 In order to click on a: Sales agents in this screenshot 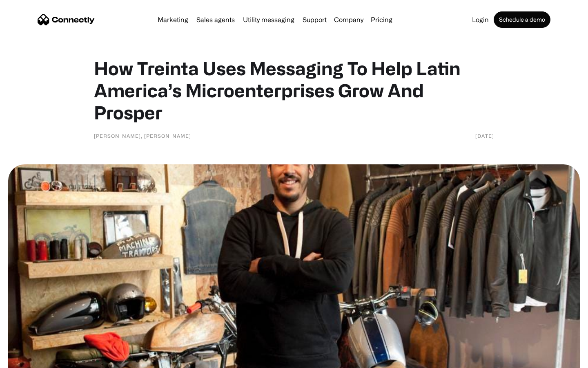, I will do `click(216, 20)`.